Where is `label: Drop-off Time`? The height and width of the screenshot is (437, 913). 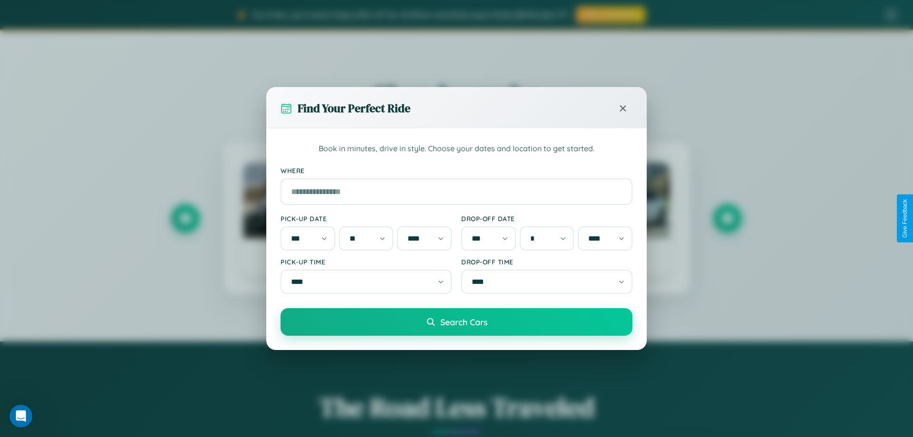
label: Drop-off Time is located at coordinates (547, 261).